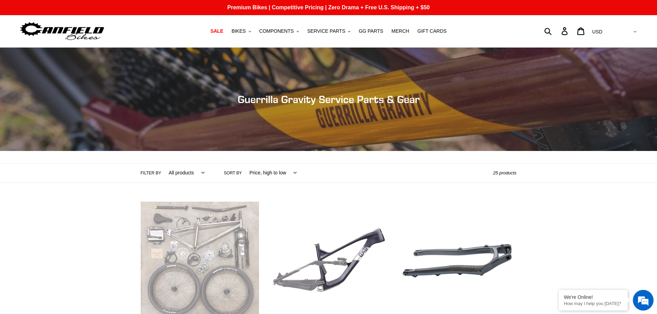  Describe the element at coordinates (371, 31) in the screenshot. I see `span: GG PARTS` at that location.